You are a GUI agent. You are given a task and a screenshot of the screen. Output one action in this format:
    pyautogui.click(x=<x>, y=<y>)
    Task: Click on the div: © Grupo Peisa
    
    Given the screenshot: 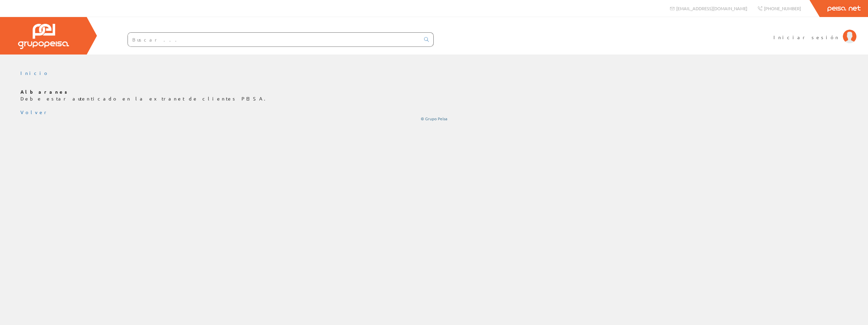 What is the action you would take?
    pyautogui.click(x=434, y=119)
    